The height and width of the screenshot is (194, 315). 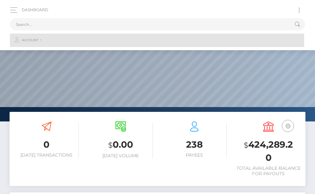 What do you see at coordinates (30, 40) in the screenshot?
I see `span: Account` at bounding box center [30, 40].